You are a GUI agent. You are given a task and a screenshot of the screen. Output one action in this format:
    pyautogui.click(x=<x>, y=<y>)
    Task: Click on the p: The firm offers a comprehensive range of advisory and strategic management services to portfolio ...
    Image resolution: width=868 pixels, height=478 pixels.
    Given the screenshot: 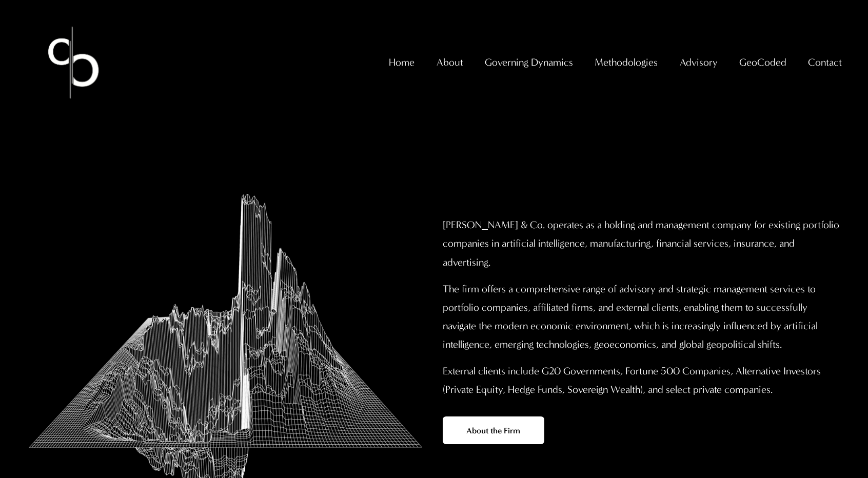 What is the action you would take?
    pyautogui.click(x=642, y=317)
    